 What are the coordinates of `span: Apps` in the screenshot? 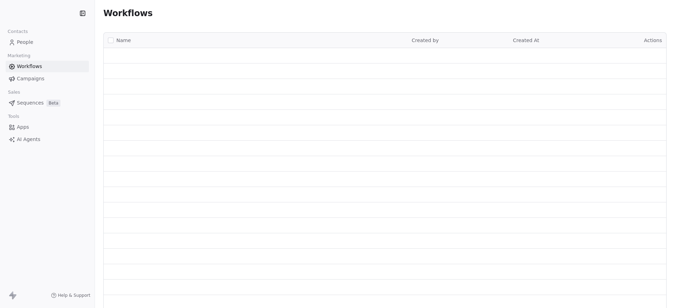 It's located at (23, 127).